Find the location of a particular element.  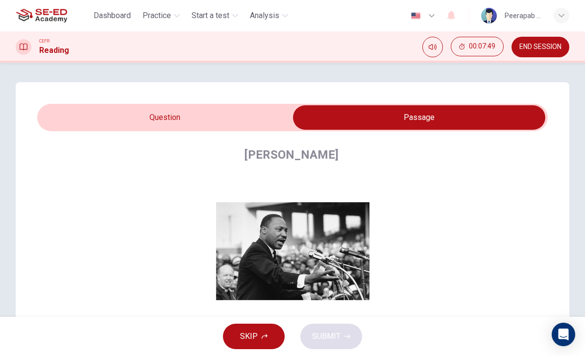

button: SKIP is located at coordinates (254, 337).